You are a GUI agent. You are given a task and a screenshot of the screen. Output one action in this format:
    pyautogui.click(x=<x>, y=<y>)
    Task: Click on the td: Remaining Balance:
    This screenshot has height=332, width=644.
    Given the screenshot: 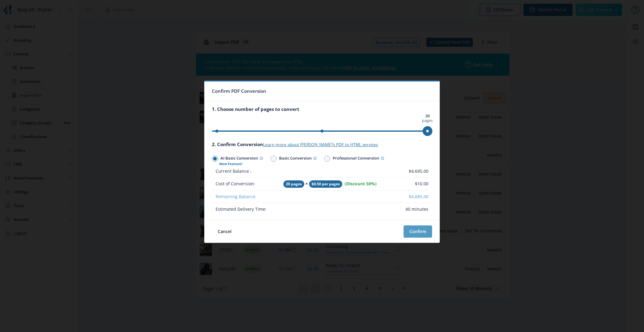 What is the action you would take?
    pyautogui.click(x=246, y=197)
    